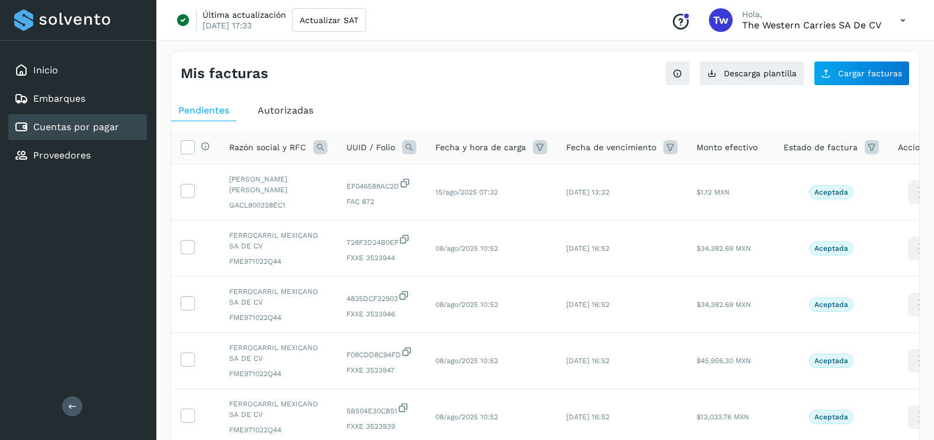  I want to click on span: FXXE 3523939, so click(381, 427).